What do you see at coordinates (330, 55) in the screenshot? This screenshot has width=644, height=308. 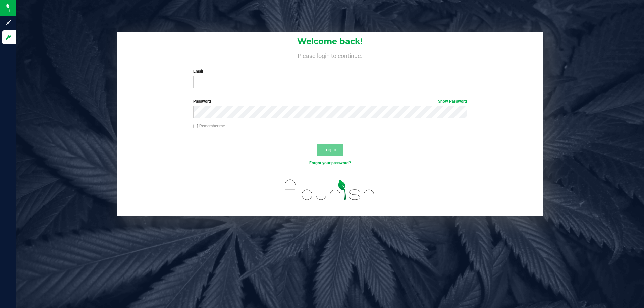 I see `h4: Please login to continue.` at bounding box center [330, 55].